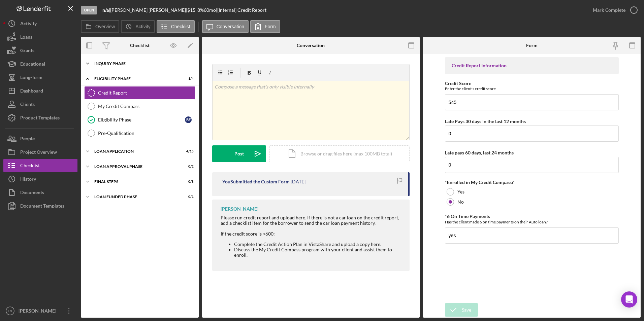 This screenshot has height=321, width=644. What do you see at coordinates (485, 121) in the screenshot?
I see `label: Late Pays 30 days in the last 12 months` at bounding box center [485, 121].